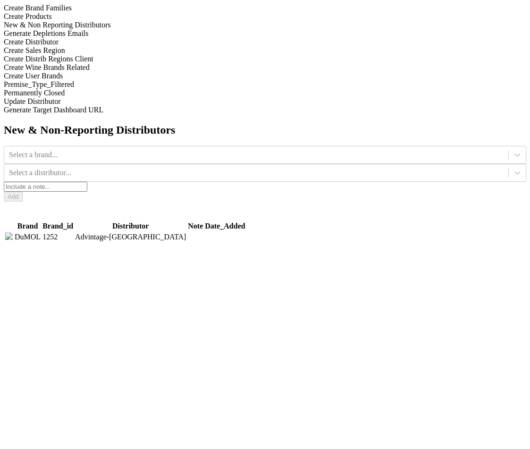 Image resolution: width=530 pixels, height=449 pixels. Describe the element at coordinates (265, 93) in the screenshot. I see `div: Permanently Closed` at that location.